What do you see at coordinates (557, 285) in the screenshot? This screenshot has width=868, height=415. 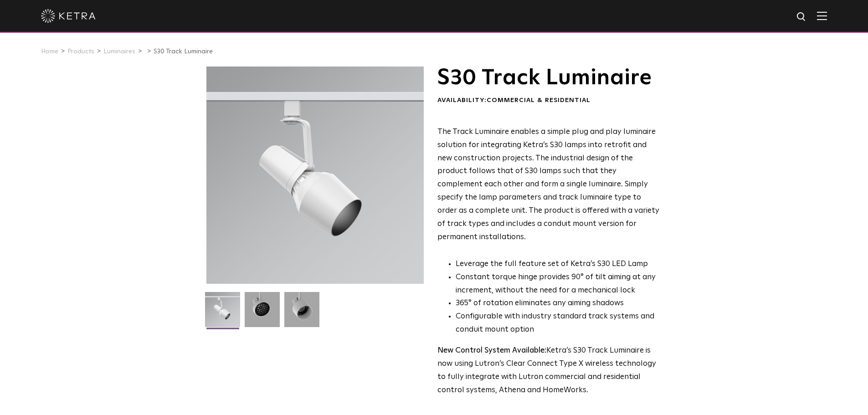 I see `li: Constant torque hinge provides 90° of tilt aiming at any increment, without the need for a mechan...` at bounding box center [557, 285].